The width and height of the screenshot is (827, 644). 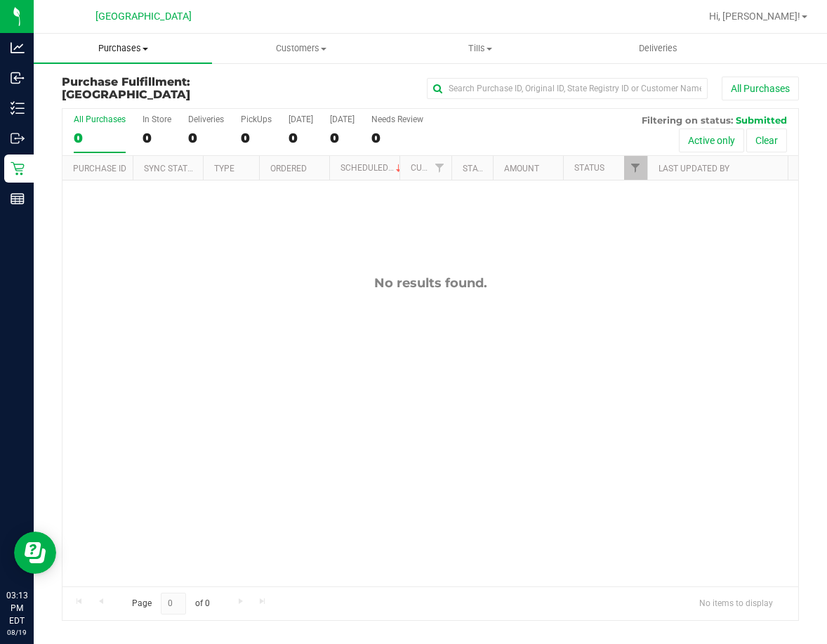 What do you see at coordinates (767, 140) in the screenshot?
I see `button: Clear` at bounding box center [767, 140].